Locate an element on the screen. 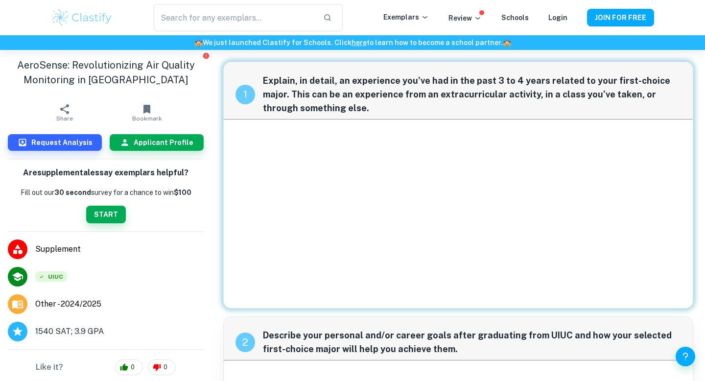 The width and height of the screenshot is (705, 381). button: Help and Feedback is located at coordinates (686, 357).